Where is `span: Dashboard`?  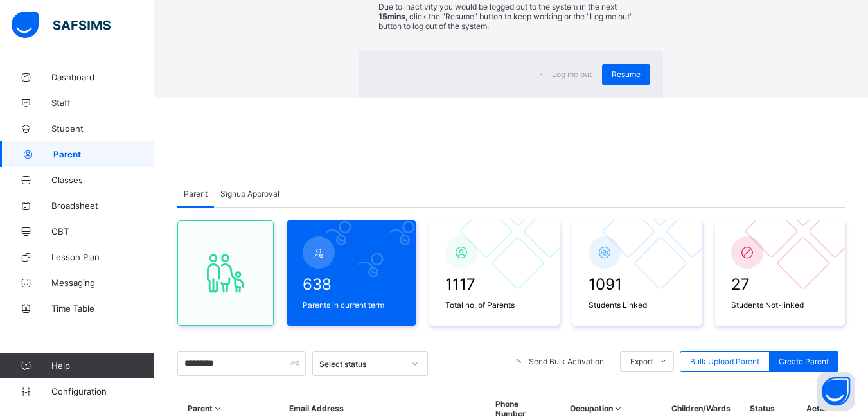 span: Dashboard is located at coordinates (103, 77).